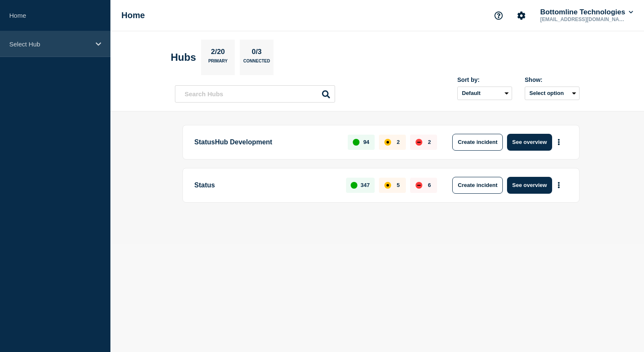  Describe the element at coordinates (255, 94) in the screenshot. I see `input: Search Hubs` at that location.